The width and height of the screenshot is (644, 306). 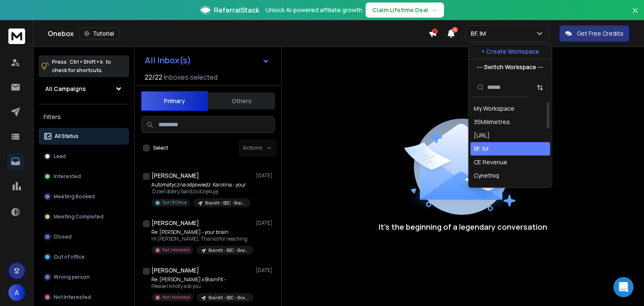 I want to click on button: Wrong person, so click(x=84, y=277).